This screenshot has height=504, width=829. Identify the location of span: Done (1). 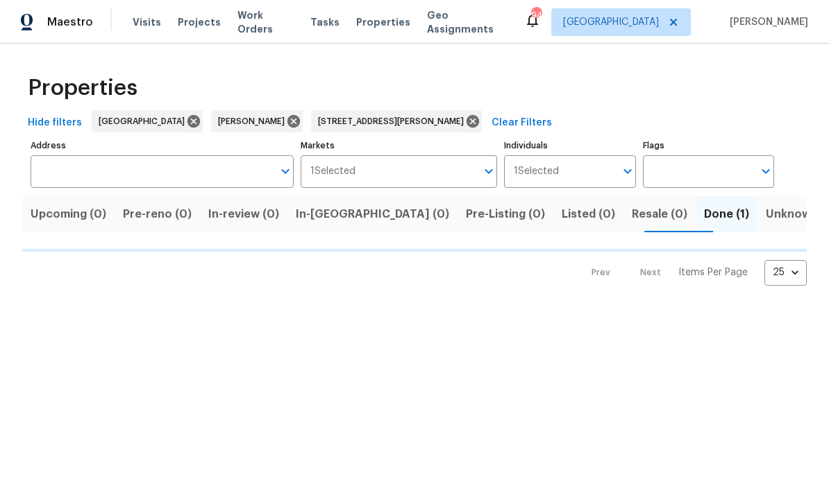
(726, 215).